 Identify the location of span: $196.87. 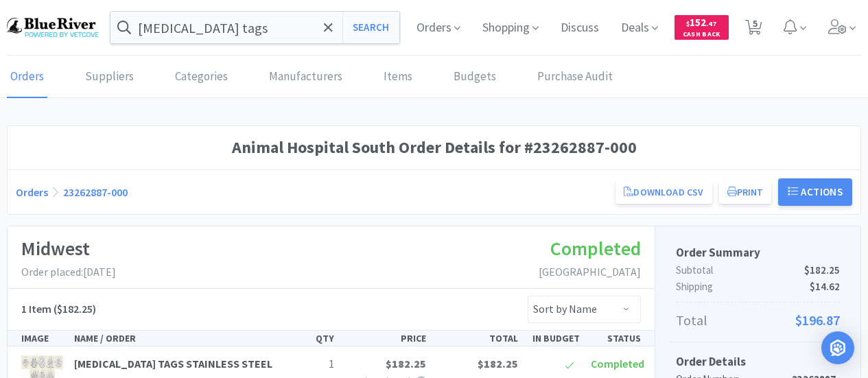
(817, 320).